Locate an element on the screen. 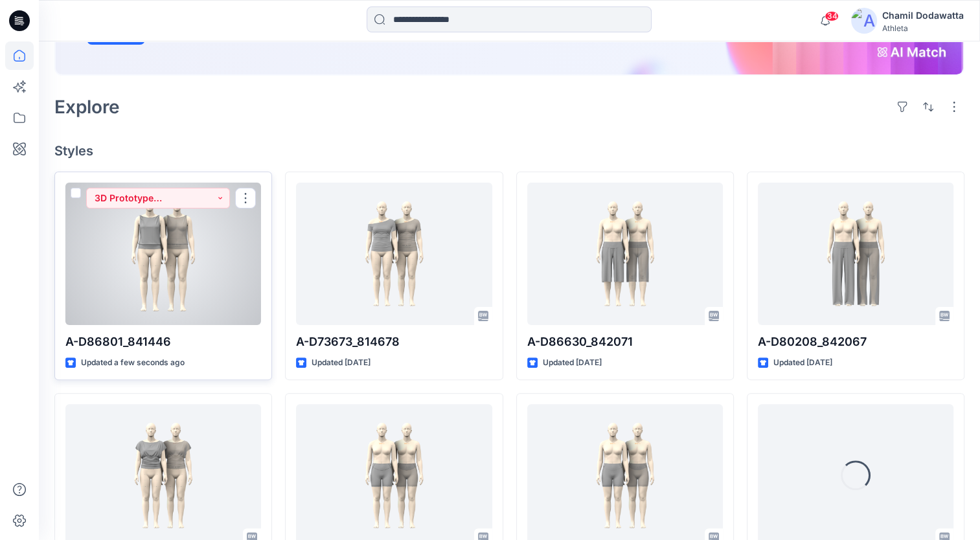  h2: Explore is located at coordinates (87, 107).